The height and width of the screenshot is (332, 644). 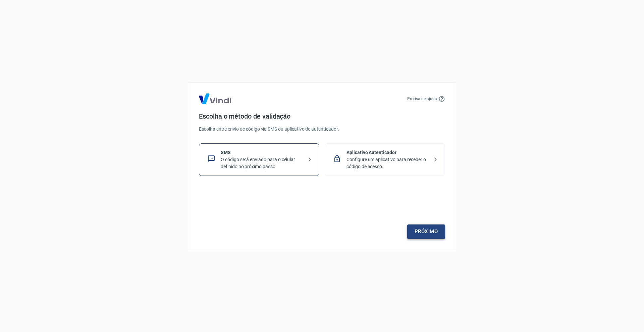 What do you see at coordinates (422, 99) in the screenshot?
I see `p: Precisa de ajuda` at bounding box center [422, 99].